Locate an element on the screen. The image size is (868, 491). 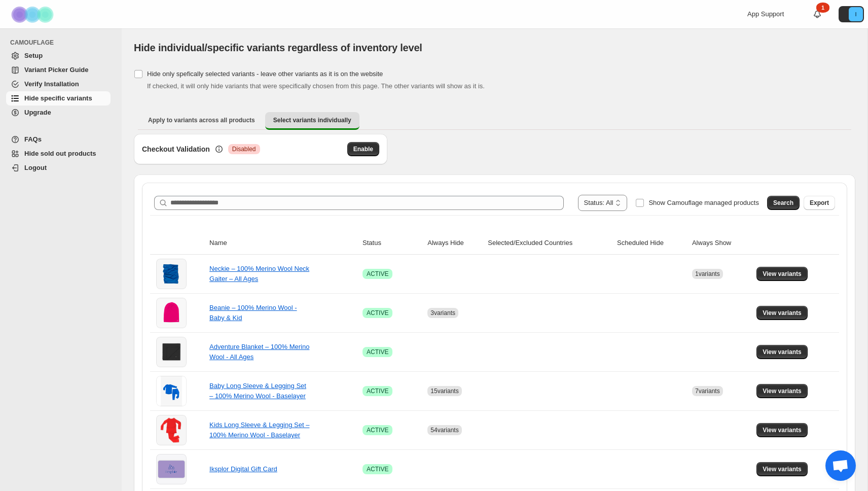
span: Logout is located at coordinates (36, 167).